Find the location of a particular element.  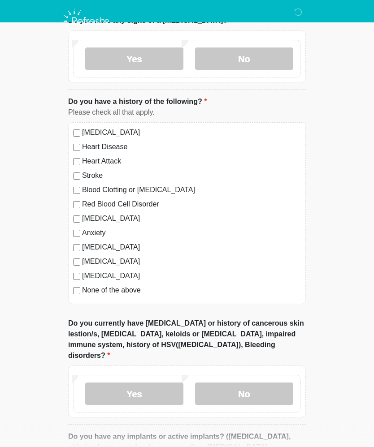

input: Heart Disease is located at coordinates (77, 148).